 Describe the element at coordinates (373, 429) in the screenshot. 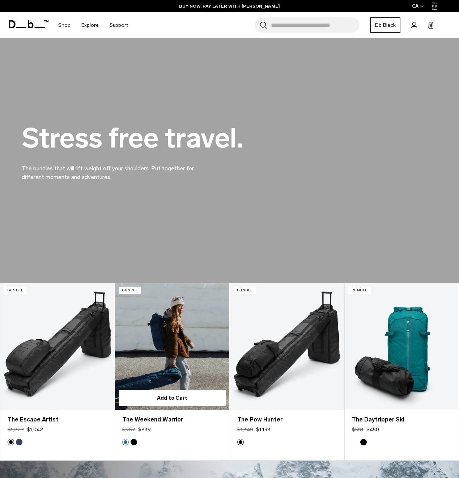

I see `span: $450` at that location.